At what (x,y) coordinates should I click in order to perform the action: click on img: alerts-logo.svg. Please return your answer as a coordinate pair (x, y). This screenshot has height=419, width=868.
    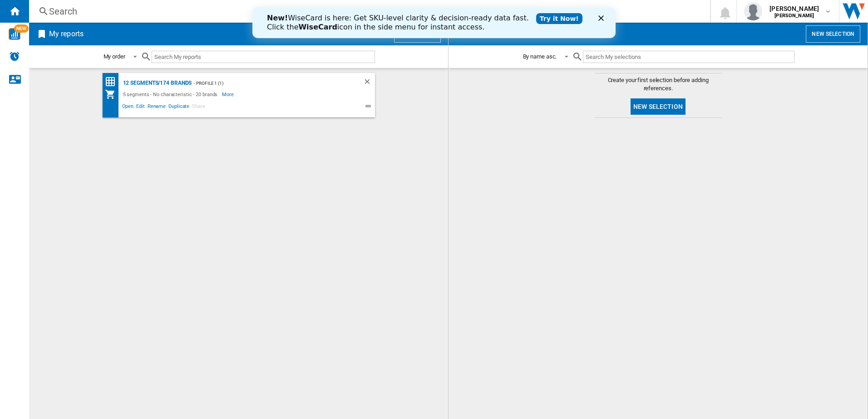
    Looking at the image, I should click on (14, 56).